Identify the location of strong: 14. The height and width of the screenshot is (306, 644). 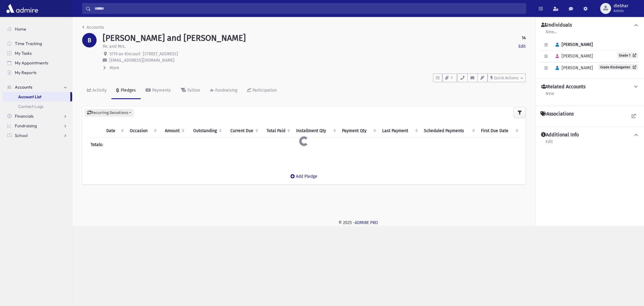
(524, 38).